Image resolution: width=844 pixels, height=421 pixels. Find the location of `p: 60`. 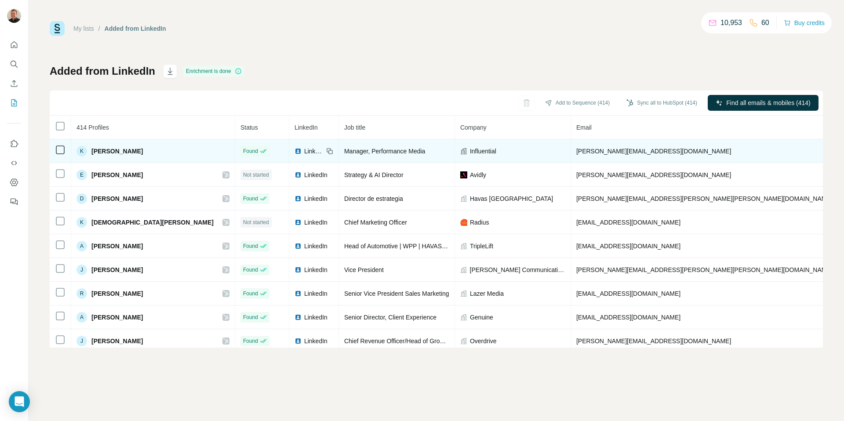

p: 60 is located at coordinates (765, 23).